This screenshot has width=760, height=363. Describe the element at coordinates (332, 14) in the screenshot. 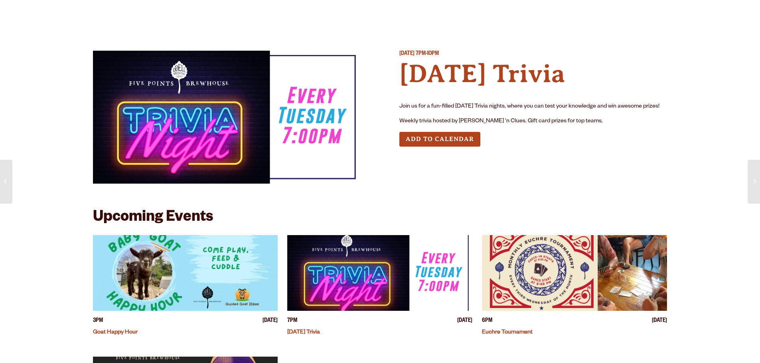

I see `a: Winery` at that location.